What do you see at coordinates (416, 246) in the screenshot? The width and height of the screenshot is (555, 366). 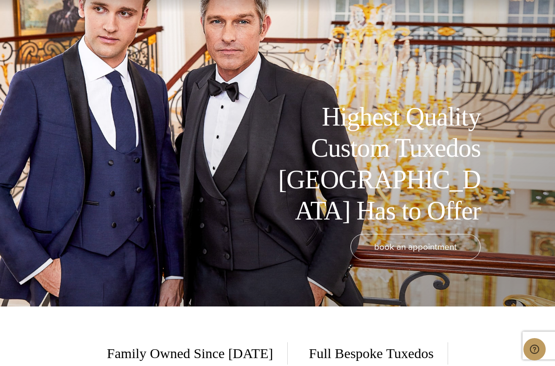 I see `span: book an appointment` at bounding box center [416, 246].